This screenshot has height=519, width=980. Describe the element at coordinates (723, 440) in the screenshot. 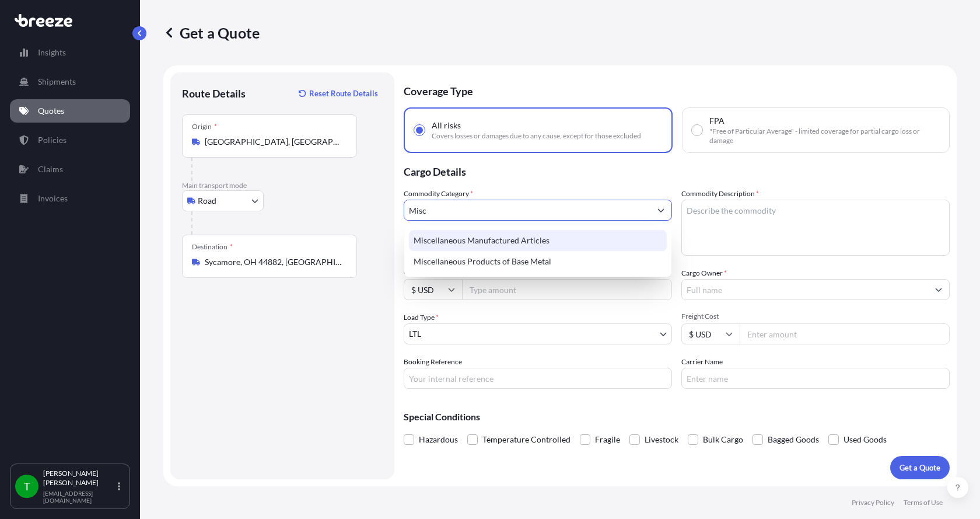

I see `span: Bulk Cargo` at that location.